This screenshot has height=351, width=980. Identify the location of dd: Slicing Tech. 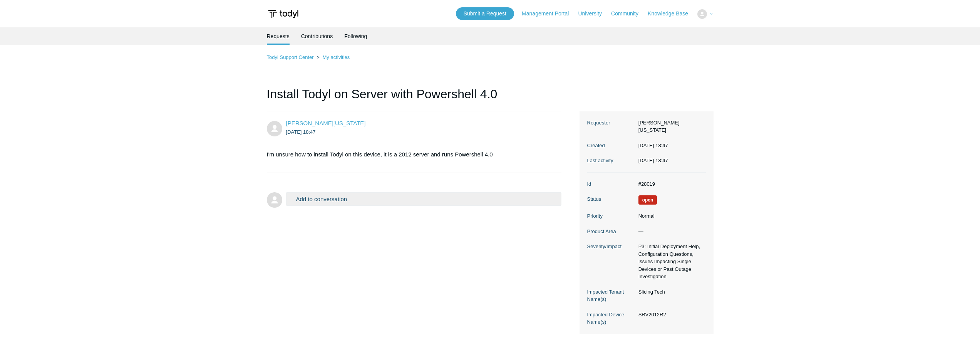
(670, 292).